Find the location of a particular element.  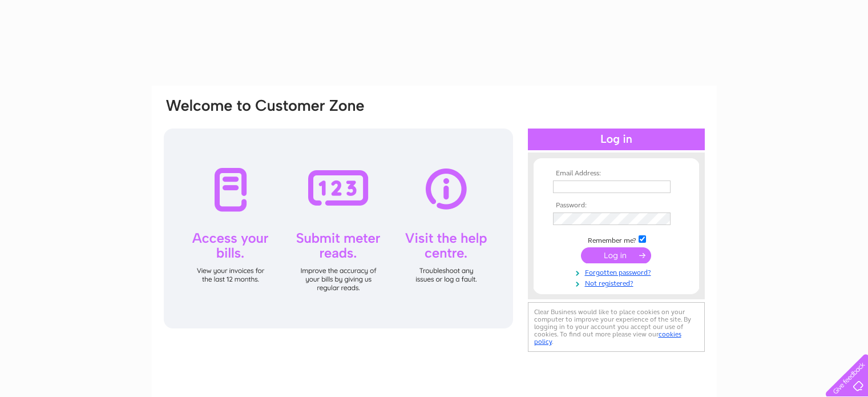

th: Email Address: is located at coordinates (616, 174).